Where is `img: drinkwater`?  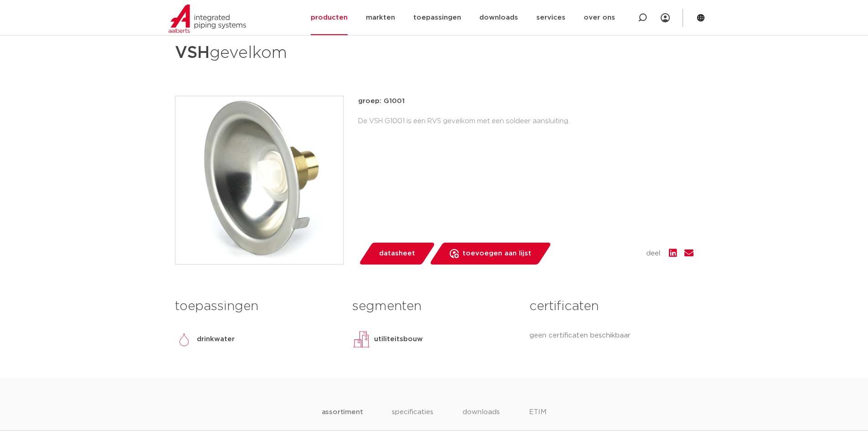
img: drinkwater is located at coordinates (184, 339).